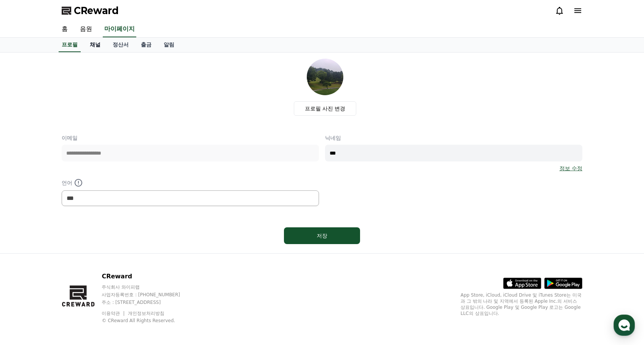 The image size is (644, 345). I want to click on a: 프로필, so click(70, 45).